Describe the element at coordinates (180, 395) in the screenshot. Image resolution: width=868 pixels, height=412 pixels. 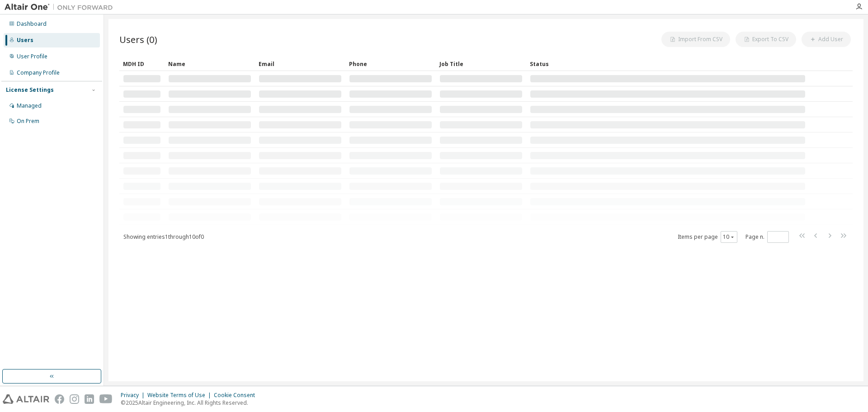
I see `div: Website Terms of Use` at that location.